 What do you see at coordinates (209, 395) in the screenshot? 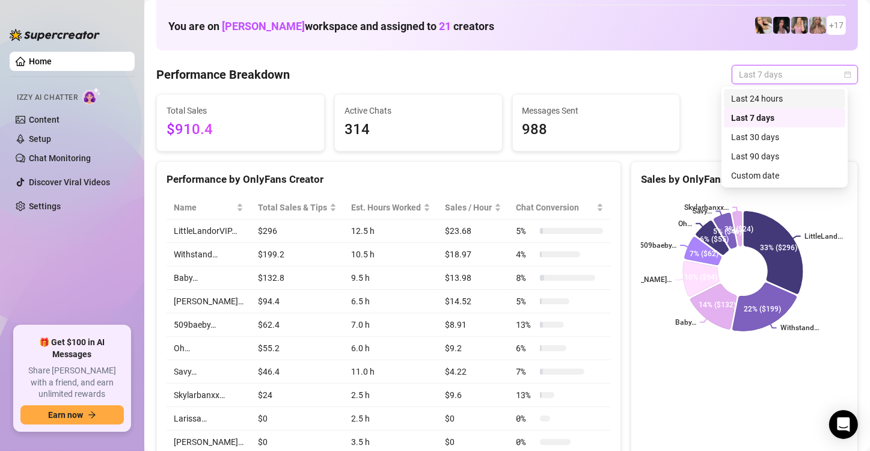
I see `td: Skylarbanxx…` at bounding box center [209, 395].